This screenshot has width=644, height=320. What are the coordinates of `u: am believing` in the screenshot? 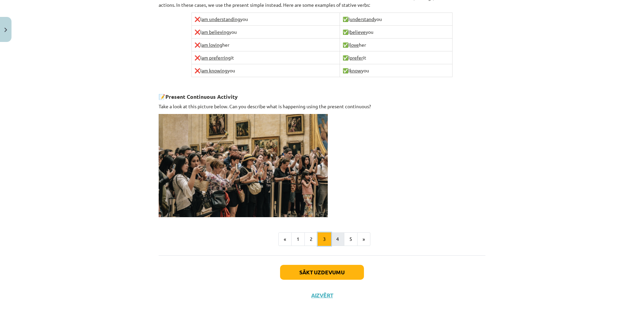 It's located at (215, 32).